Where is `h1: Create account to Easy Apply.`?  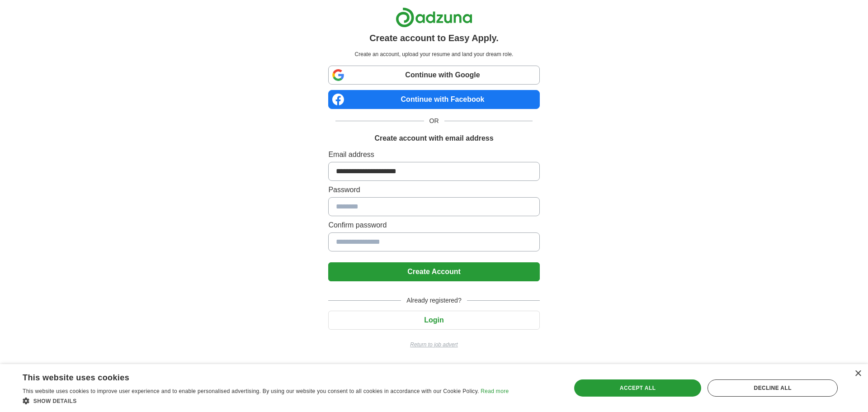 h1: Create account to Easy Apply. is located at coordinates (434, 38).